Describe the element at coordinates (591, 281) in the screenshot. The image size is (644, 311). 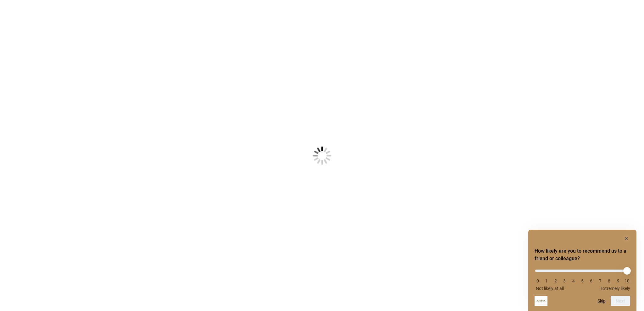
I see `li: 6` at that location.